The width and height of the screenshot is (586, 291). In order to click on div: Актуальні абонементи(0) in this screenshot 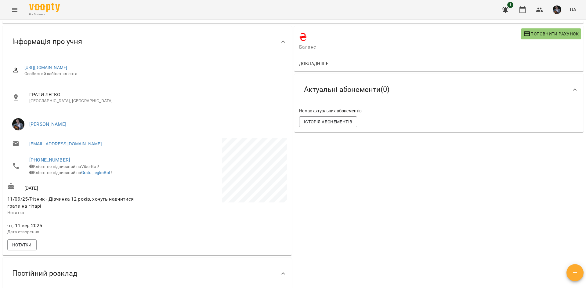, I will do `click(439, 89)`.